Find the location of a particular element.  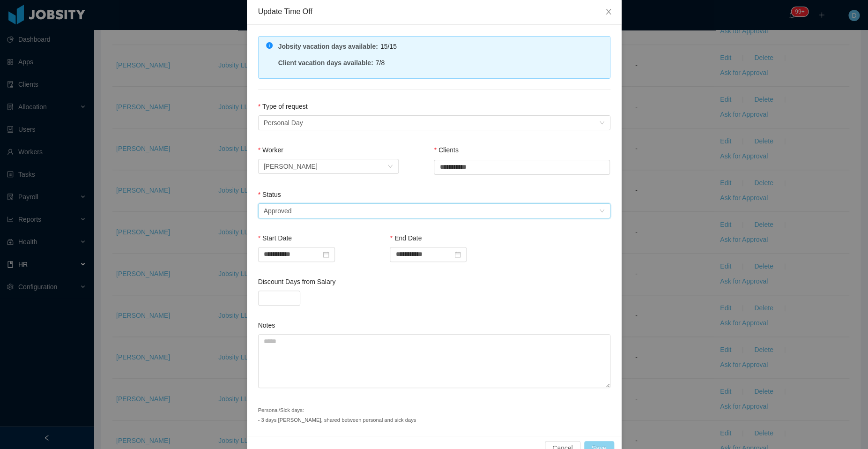

span: 7/8 is located at coordinates (380, 63).